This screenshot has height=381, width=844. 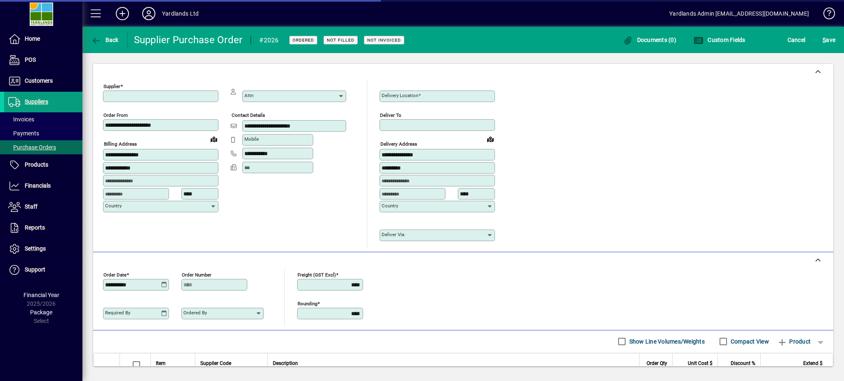 I want to click on span: Reports, so click(x=35, y=228).